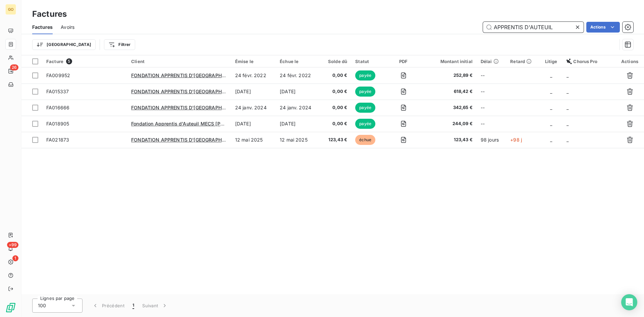 This screenshot has height=317, width=644. I want to click on h3: Factures, so click(49, 14).